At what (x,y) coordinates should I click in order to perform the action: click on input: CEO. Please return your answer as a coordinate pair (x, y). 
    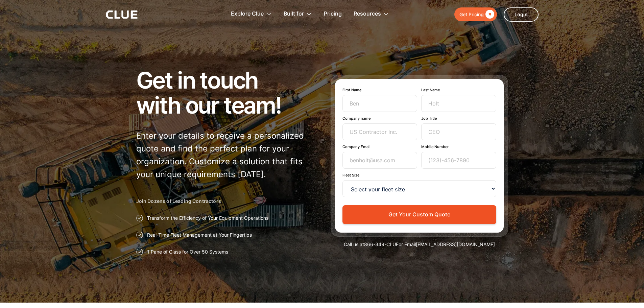
    Looking at the image, I should click on (459, 132).